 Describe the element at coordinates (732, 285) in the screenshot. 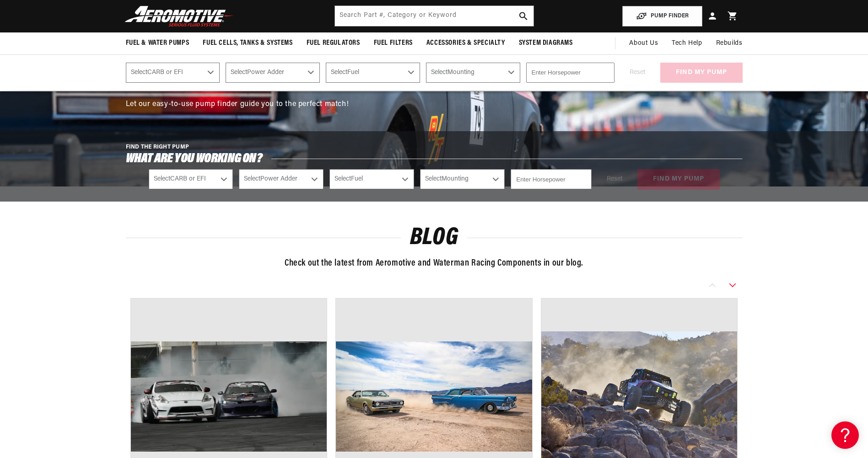

I see `button: Slide right` at that location.